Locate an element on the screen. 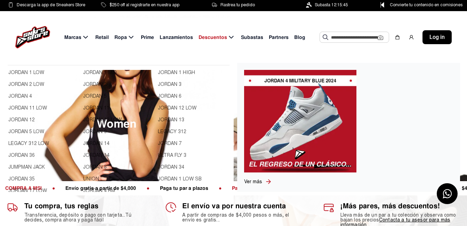  a: JORDAN 4 RM is located at coordinates (118, 191).